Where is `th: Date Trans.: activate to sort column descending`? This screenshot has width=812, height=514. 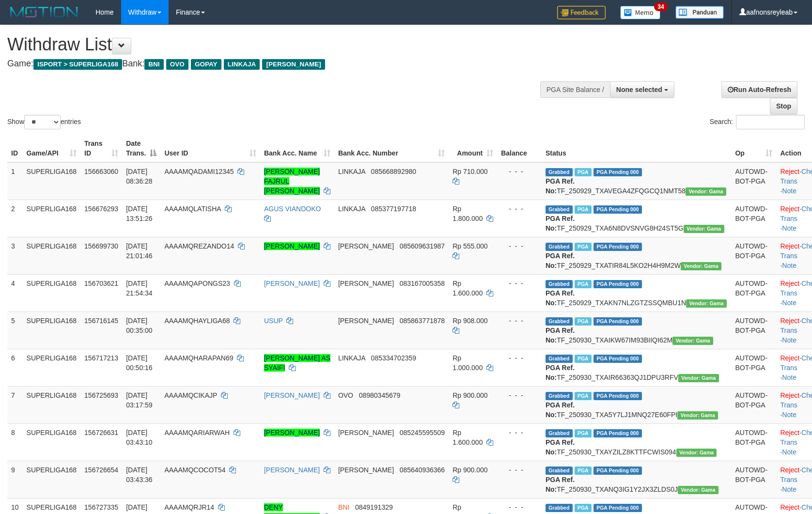 th: Date Trans.: activate to sort column descending is located at coordinates (141, 148).